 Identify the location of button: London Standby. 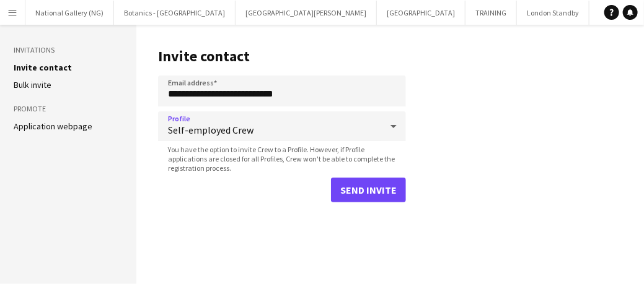
(553, 13).